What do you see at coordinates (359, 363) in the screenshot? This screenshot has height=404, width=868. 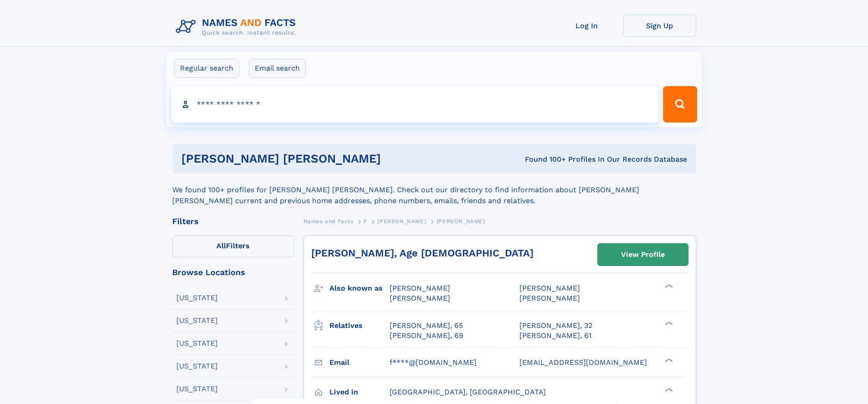 I see `h3: Email` at bounding box center [359, 363].